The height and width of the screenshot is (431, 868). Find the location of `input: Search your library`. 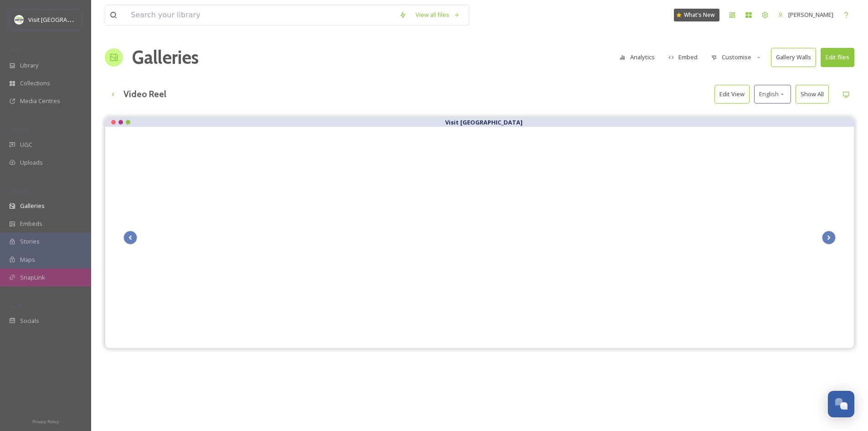

input: Search your library is located at coordinates (261, 15).